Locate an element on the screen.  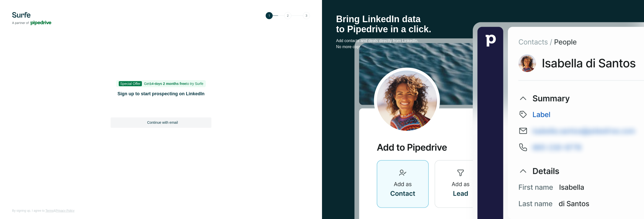
img: Surfe's logo is located at coordinates (32, 19).